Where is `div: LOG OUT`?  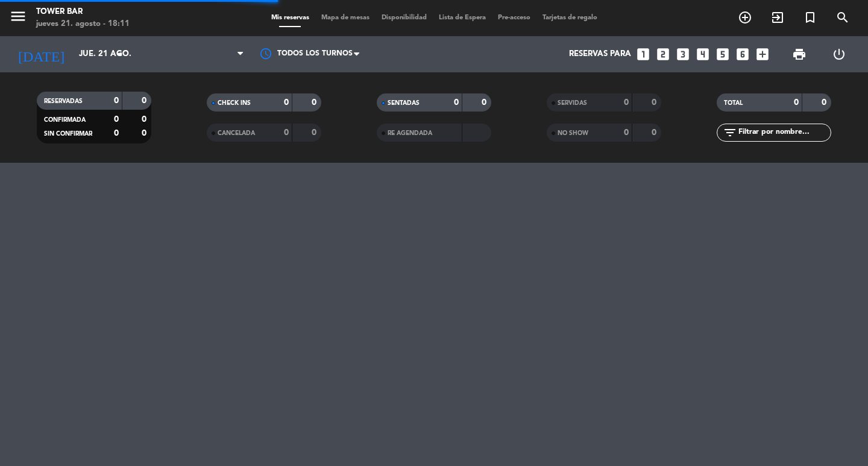 div: LOG OUT is located at coordinates (839, 55).